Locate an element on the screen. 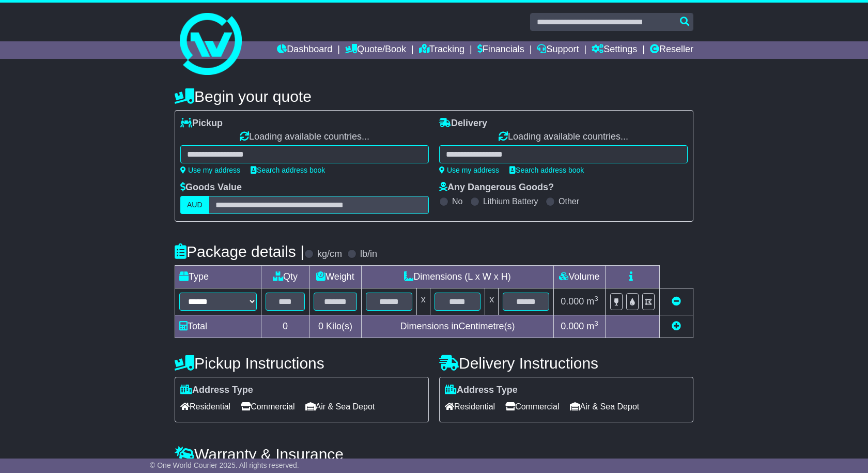 This screenshot has height=473, width=868. label: Other is located at coordinates (569, 201).